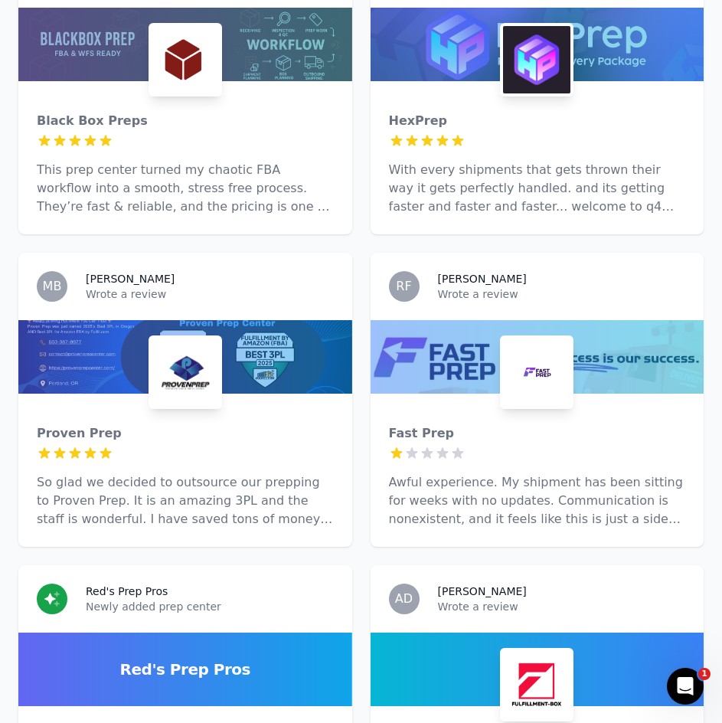 The width and height of the screenshot is (722, 723). I want to click on h3: Red's Prep Pros, so click(126, 591).